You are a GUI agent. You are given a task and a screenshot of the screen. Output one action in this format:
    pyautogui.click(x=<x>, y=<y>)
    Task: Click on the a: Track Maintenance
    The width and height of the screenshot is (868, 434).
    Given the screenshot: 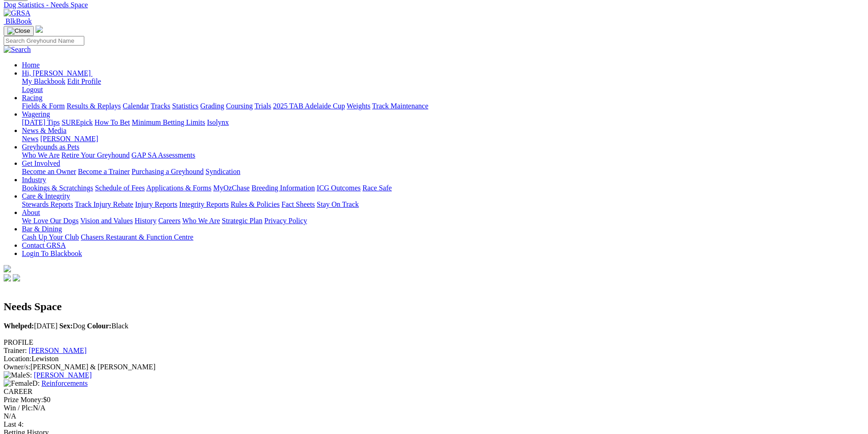 What is the action you would take?
    pyautogui.click(x=400, y=106)
    